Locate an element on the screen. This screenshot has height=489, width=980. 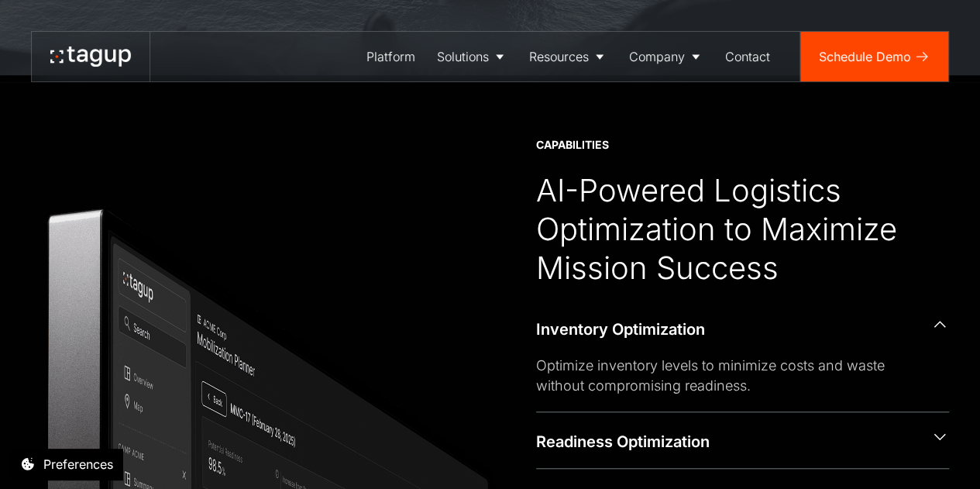
a: Contact is located at coordinates (748, 56).